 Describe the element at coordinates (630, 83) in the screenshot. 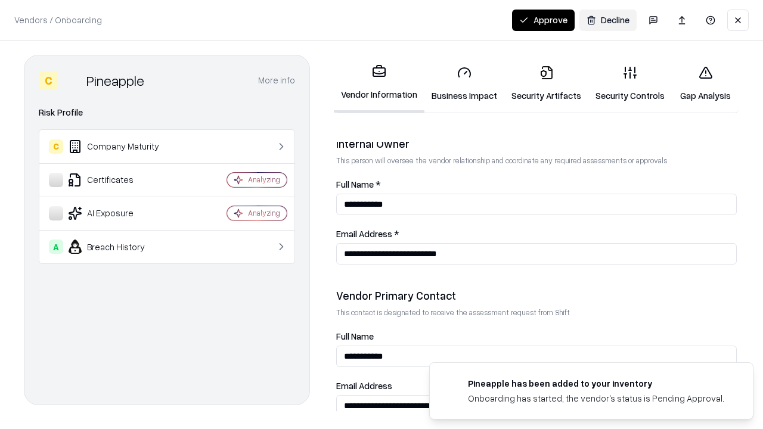

I see `a: Security Controls` at that location.